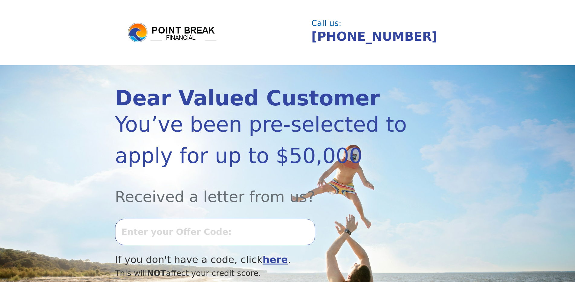 Image resolution: width=575 pixels, height=282 pixels. What do you see at coordinates (262, 98) in the screenshot?
I see `div: Dear Valued Customer` at bounding box center [262, 98].